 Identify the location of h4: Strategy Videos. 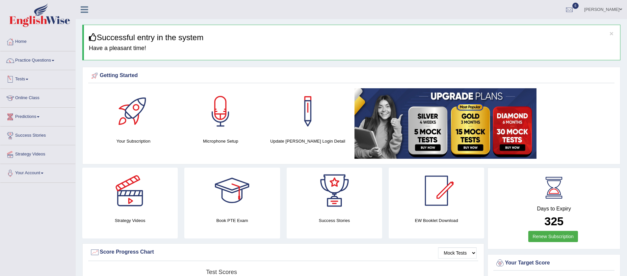
(130, 220).